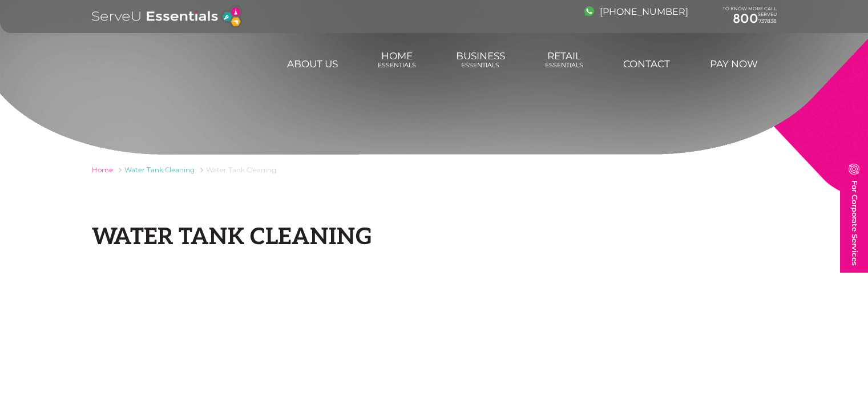  Describe the element at coordinates (745, 18) in the screenshot. I see `span: 800` at that location.